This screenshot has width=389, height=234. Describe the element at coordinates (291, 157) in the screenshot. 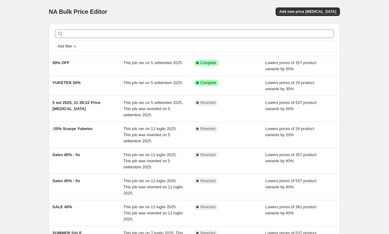

I see `span: Lowers prices of 357 product variants by 40%` at that location.